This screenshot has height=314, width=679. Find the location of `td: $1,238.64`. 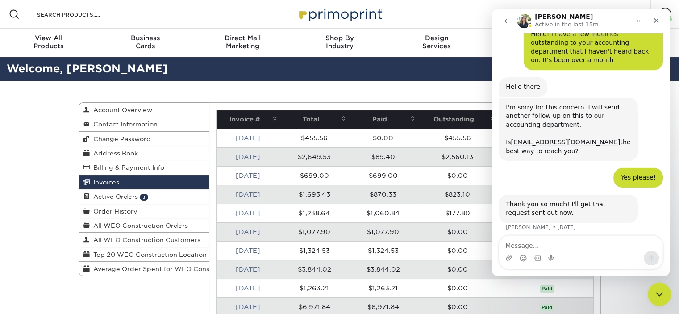

td: $1,238.64 is located at coordinates (314, 213).